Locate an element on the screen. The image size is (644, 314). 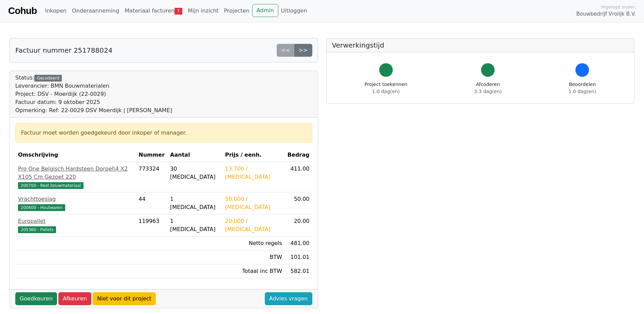
a: Admin is located at coordinates (265, 10).